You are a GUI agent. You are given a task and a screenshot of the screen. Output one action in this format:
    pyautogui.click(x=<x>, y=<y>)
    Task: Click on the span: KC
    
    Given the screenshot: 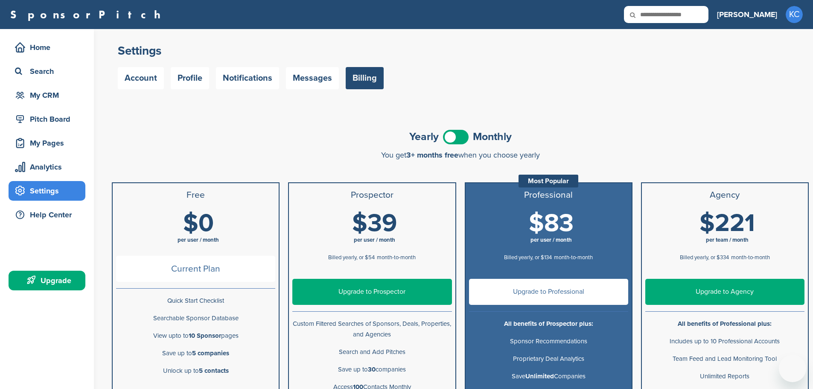 What is the action you would take?
    pyautogui.click(x=794, y=15)
    